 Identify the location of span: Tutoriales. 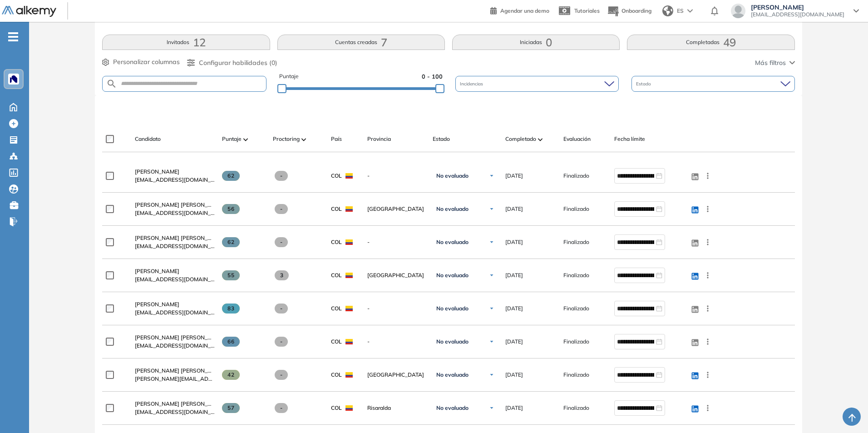
(587, 10).